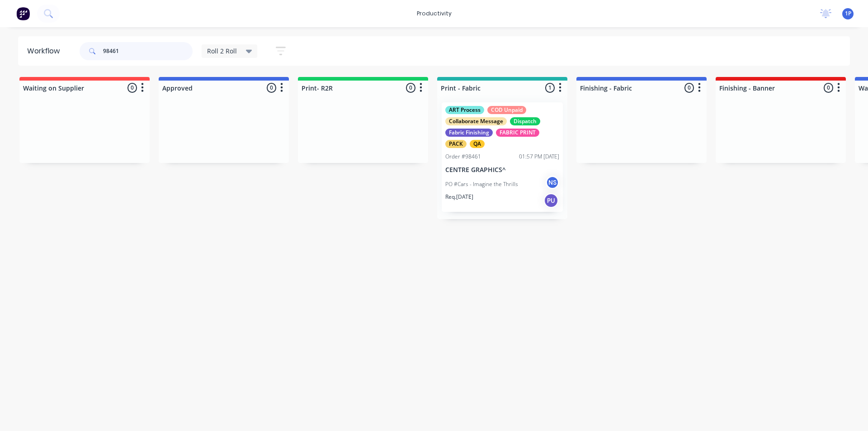 The image size is (868, 431). I want to click on img: Factory, so click(23, 14).